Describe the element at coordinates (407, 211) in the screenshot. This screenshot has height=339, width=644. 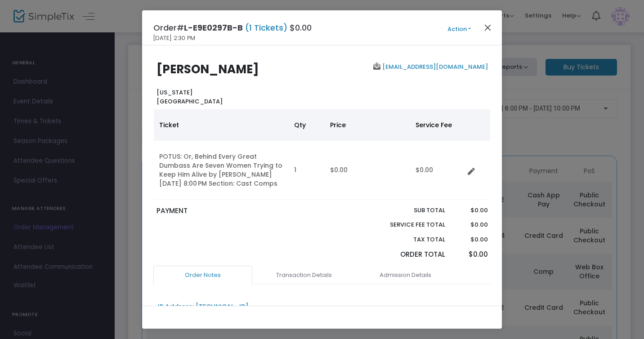
I see `p: Sub total` at that location.